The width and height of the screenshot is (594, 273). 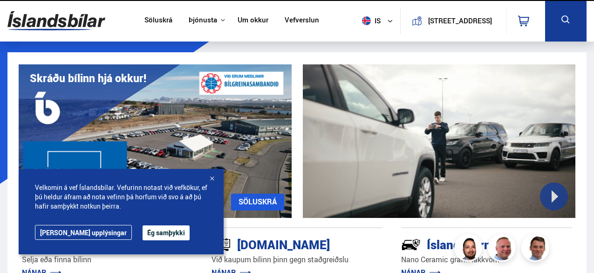 I want to click on img: -Svtn6bYgwAsiwNX.svg, so click(x=411, y=244).